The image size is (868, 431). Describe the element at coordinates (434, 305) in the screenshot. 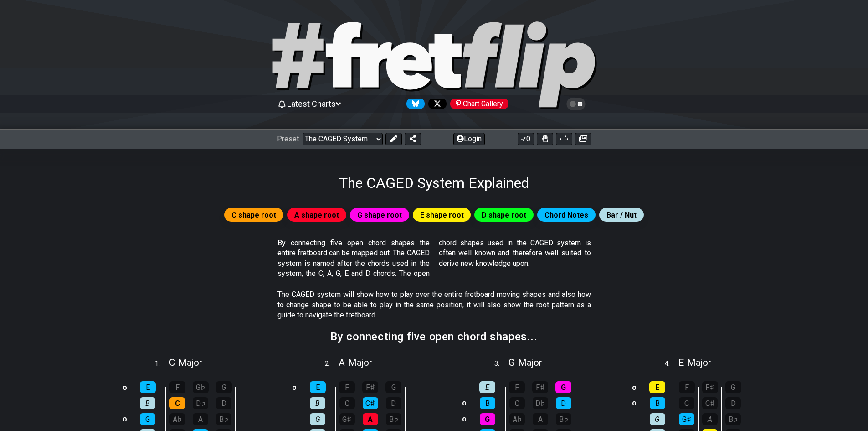

I see `p: The CAGED system will show how to play over the entire fretboard moving shapes and also how to ch...` at that location.